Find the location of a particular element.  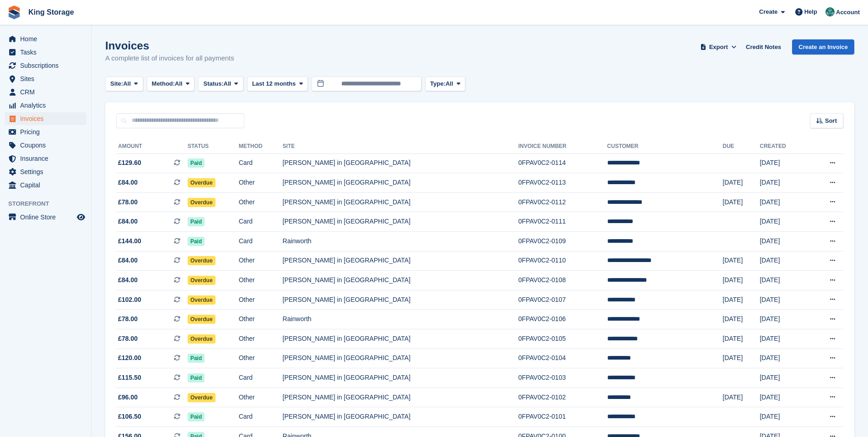

span: £120.00 is located at coordinates (130, 358).